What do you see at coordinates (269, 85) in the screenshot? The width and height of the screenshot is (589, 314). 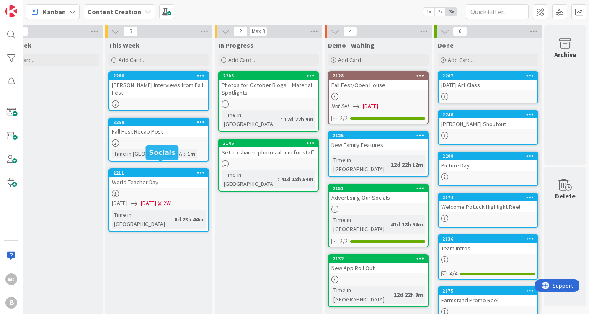 I see `div: 2208Photos for October Blogs + Material Spotlights` at bounding box center [269, 85].